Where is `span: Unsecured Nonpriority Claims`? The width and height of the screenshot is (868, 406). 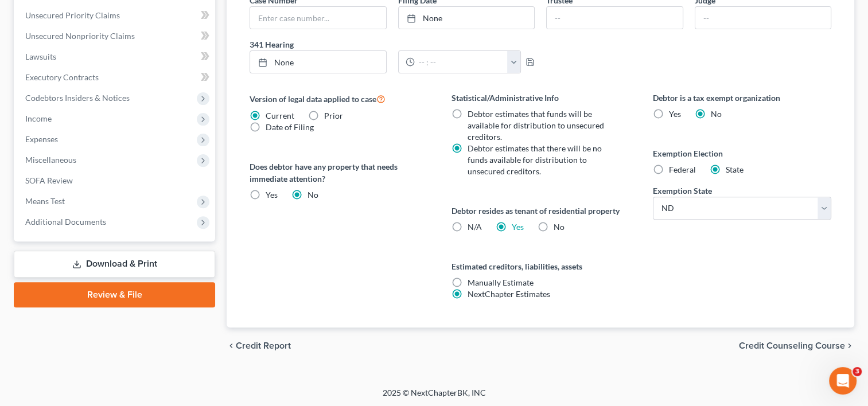
span: Unsecured Nonpriority Claims is located at coordinates (80, 36).